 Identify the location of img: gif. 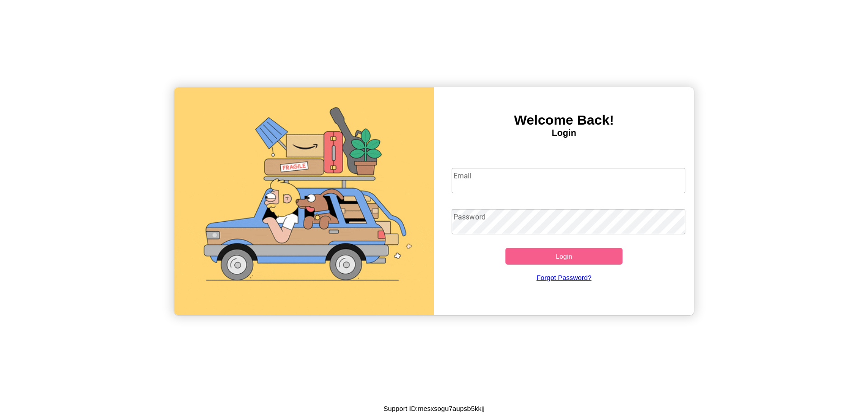
(304, 201).